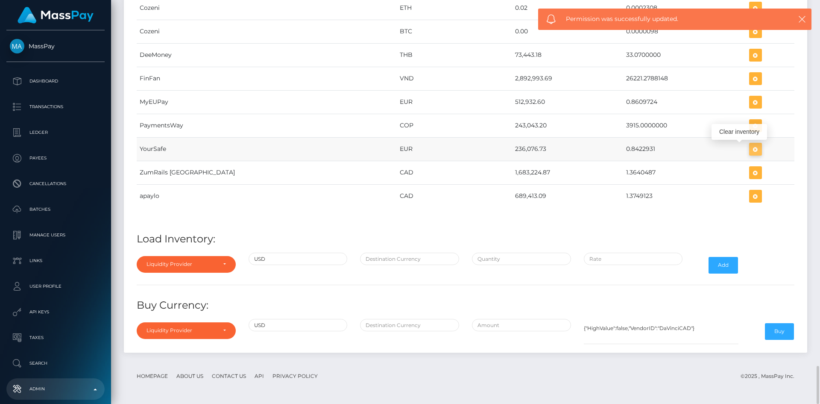  What do you see at coordinates (521, 258) in the screenshot?
I see `input: Quantity` at bounding box center [521, 258].